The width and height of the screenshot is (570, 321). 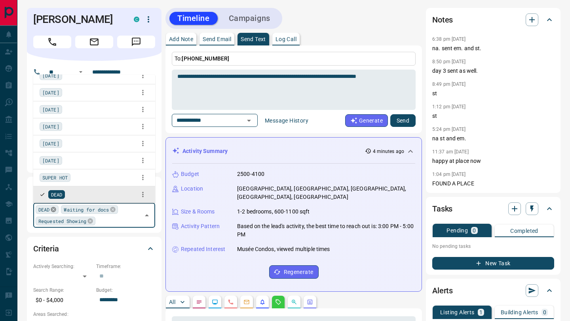 What do you see at coordinates (310, 302) in the screenshot?
I see `svg: Agent Actions` at bounding box center [310, 302].